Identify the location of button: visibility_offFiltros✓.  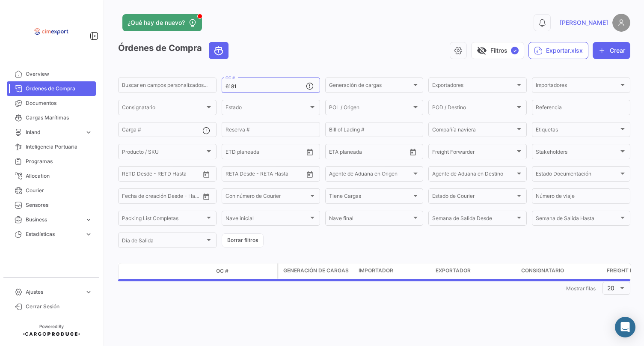
(498, 51).